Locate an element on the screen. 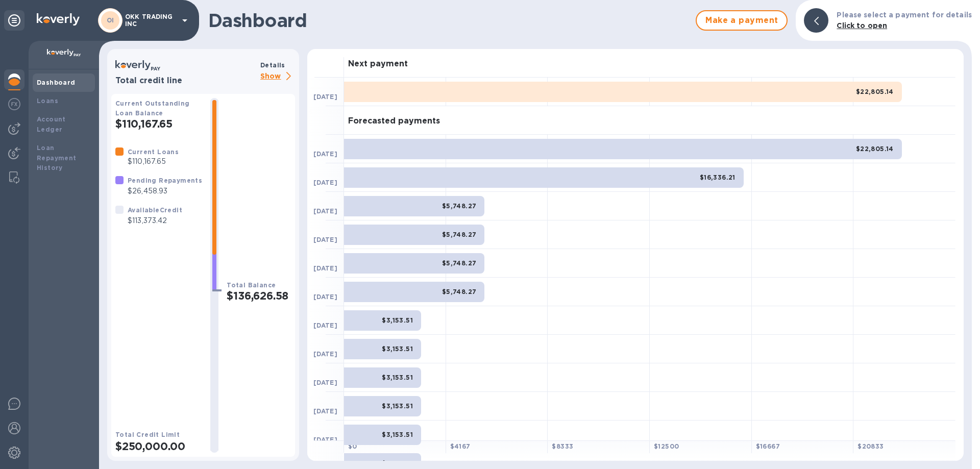  b: $ 12500 is located at coordinates (666, 447).